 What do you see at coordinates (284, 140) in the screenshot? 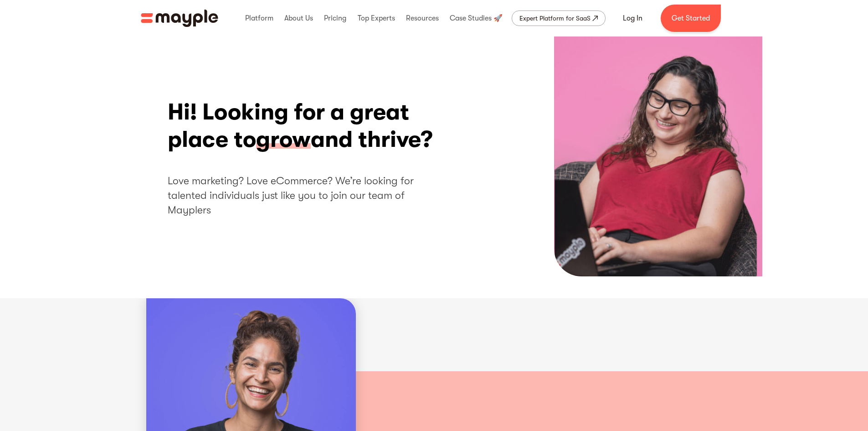
I see `span: grow` at bounding box center [284, 140].